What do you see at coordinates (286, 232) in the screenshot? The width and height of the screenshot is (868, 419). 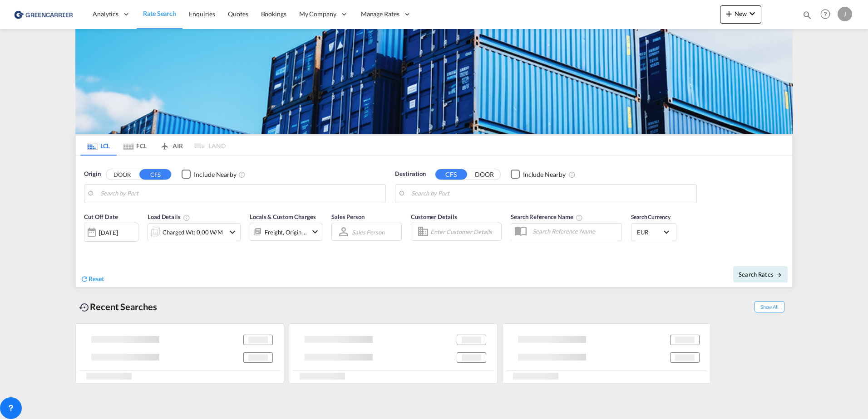 I see `div: Freight Origin Destinationicon-chevron-down` at bounding box center [286, 232].